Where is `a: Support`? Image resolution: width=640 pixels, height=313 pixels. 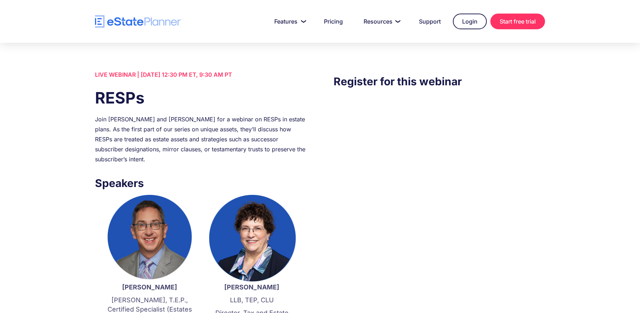
a: Support is located at coordinates (430, 21).